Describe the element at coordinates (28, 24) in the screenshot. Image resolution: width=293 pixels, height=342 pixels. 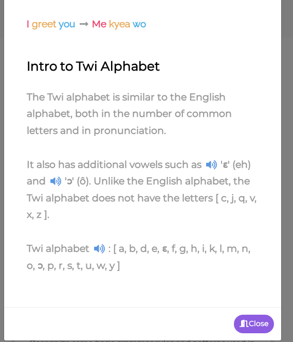
I see `span: I` at that location.